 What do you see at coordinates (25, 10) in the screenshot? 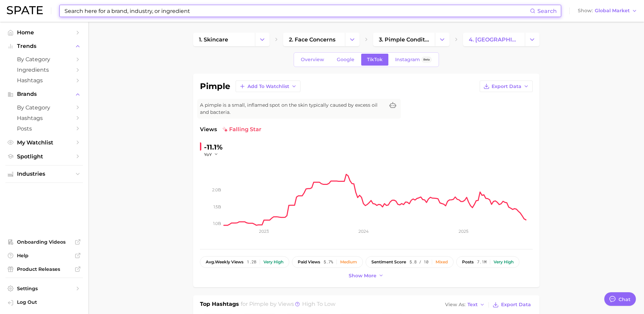
I see `img: SPATE` at bounding box center [25, 10].